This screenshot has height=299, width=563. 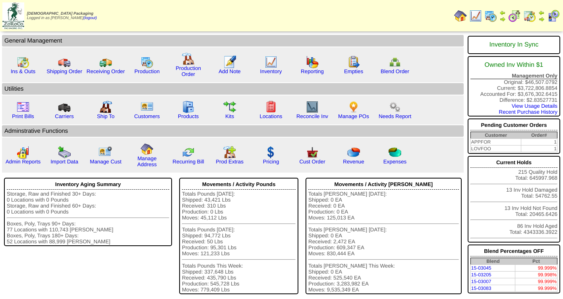 I want to click on img: cust_order.png, so click(x=312, y=152).